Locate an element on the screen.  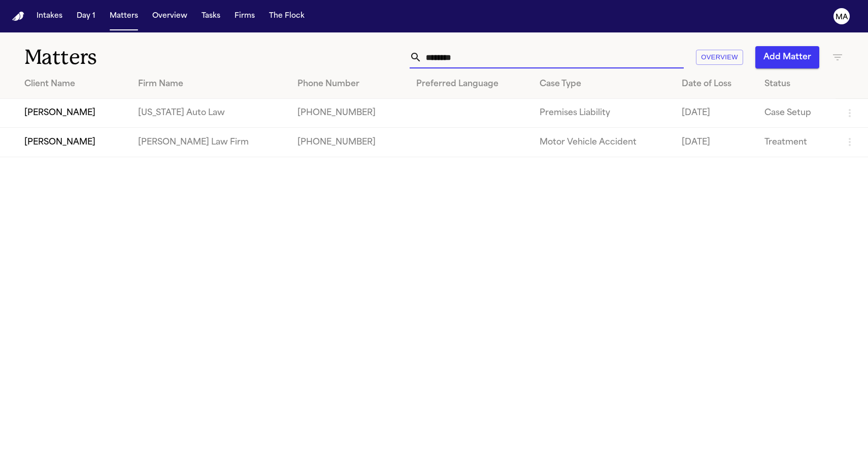
div: Client Name is located at coordinates (73, 84).